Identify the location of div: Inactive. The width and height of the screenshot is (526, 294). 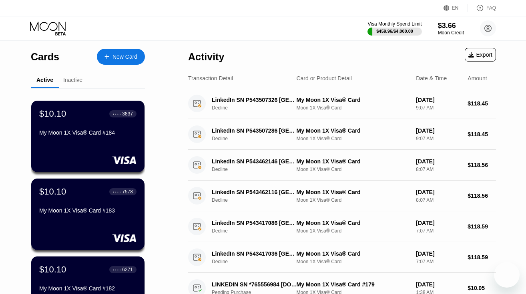
(73, 80).